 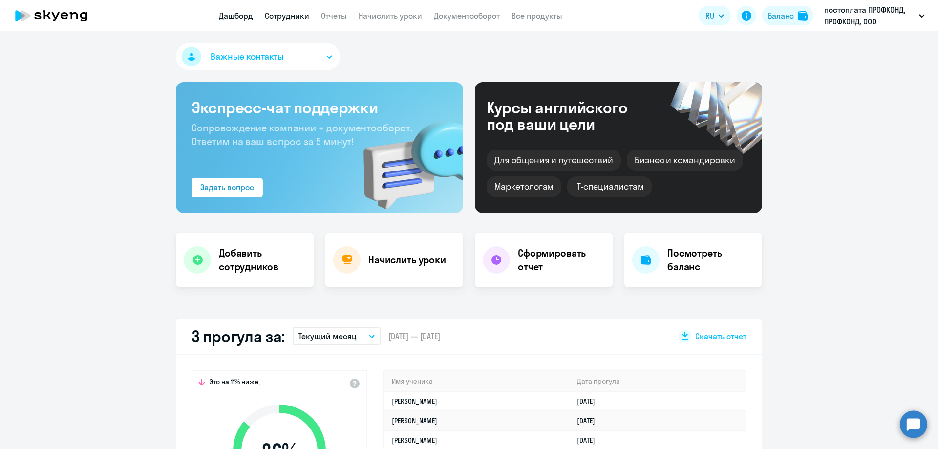 I want to click on button: Задать вопрос, so click(x=227, y=188).